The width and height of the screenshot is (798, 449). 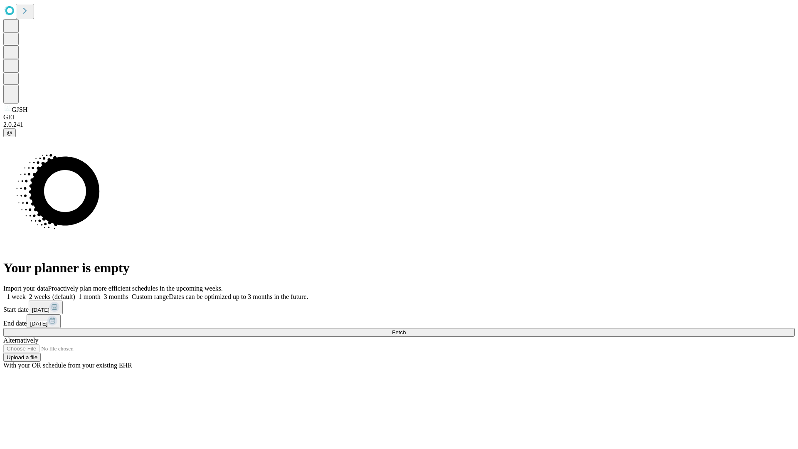 What do you see at coordinates (399, 268) in the screenshot?
I see `h1: Your planner is empty` at bounding box center [399, 268].